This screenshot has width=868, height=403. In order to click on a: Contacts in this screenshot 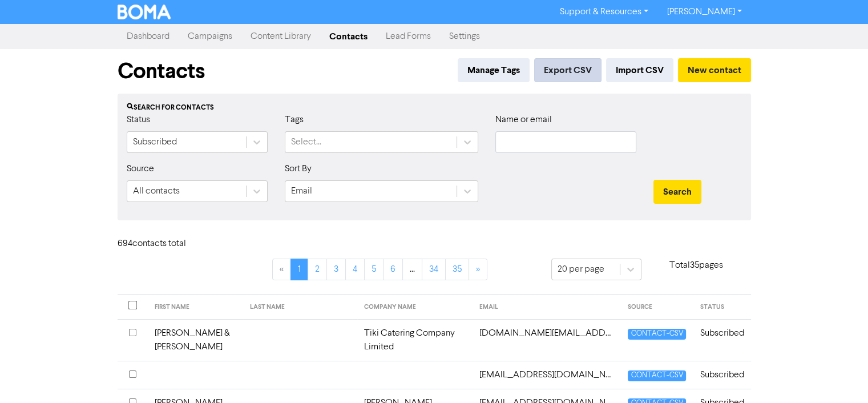, I will do `click(348, 36)`.